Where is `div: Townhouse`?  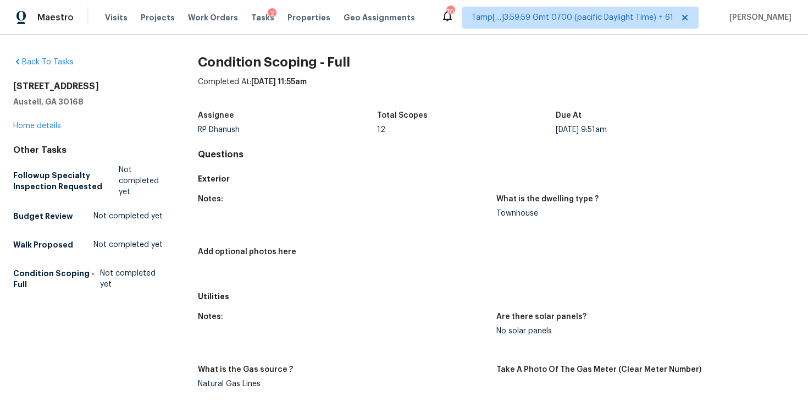
div: Townhouse is located at coordinates (641, 213).